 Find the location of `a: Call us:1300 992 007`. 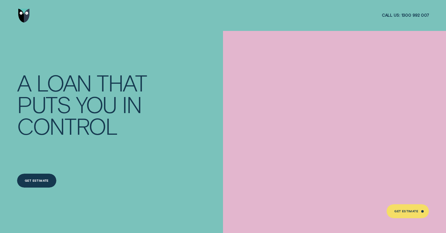

a: Call us:1300 992 007 is located at coordinates (405, 15).